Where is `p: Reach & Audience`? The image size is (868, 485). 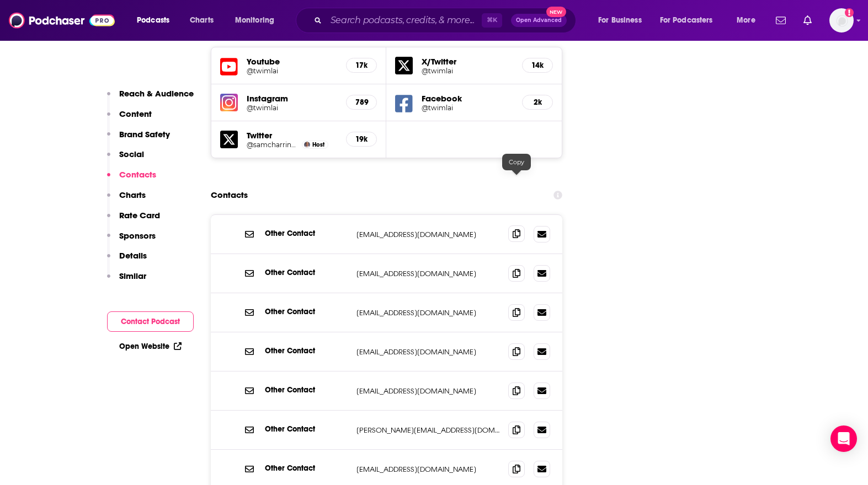
p: Reach & Audience is located at coordinates (156, 93).